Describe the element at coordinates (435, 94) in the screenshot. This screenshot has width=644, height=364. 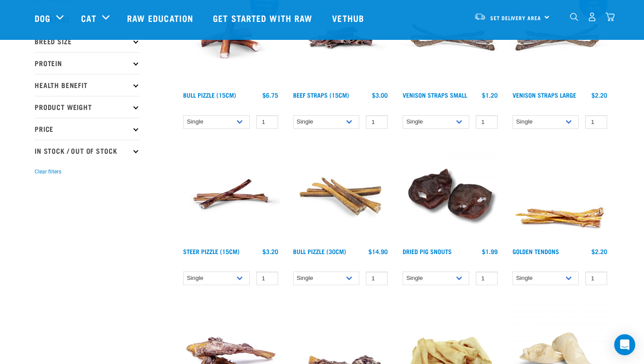
I see `a: Venison Straps Small` at that location.